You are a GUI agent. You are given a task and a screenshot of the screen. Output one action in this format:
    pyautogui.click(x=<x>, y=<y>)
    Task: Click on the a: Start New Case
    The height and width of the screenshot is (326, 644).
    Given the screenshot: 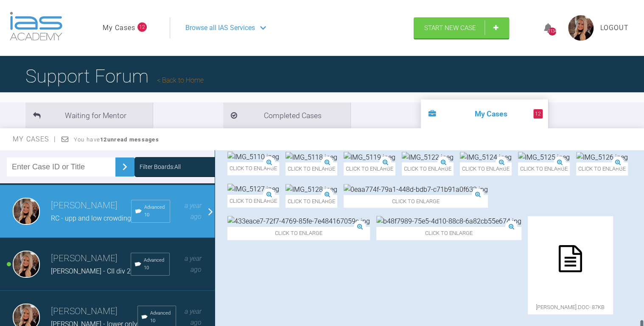 What is the action you would take?
    pyautogui.click(x=461, y=28)
    